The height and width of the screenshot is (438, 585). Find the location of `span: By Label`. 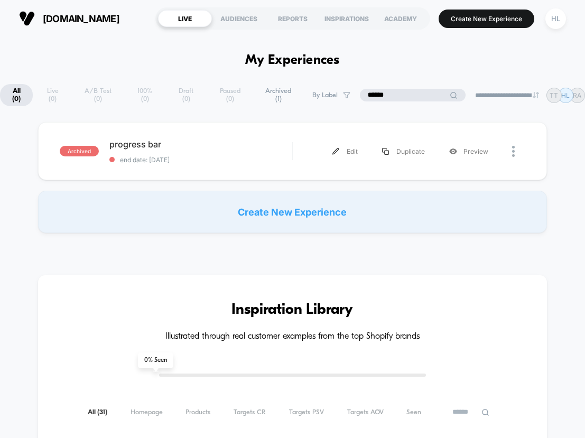

span: By Label is located at coordinates (325, 95).